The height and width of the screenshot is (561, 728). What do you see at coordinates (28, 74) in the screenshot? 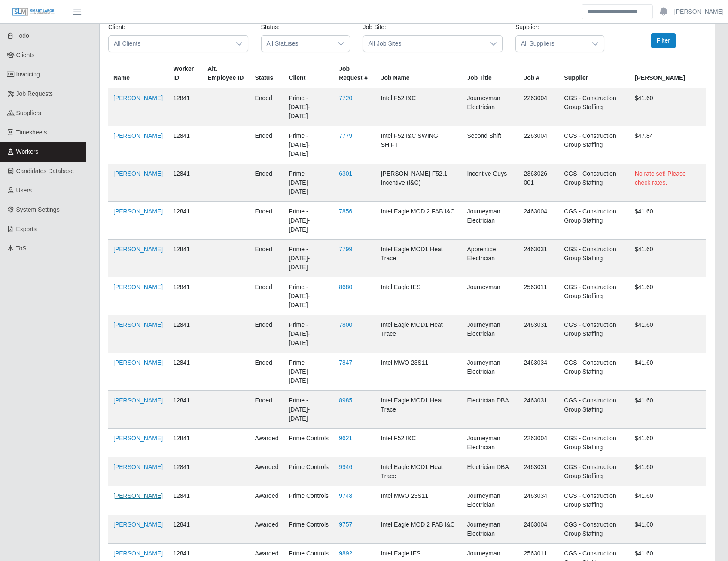
I see `span: Invoicing` at bounding box center [28, 74].